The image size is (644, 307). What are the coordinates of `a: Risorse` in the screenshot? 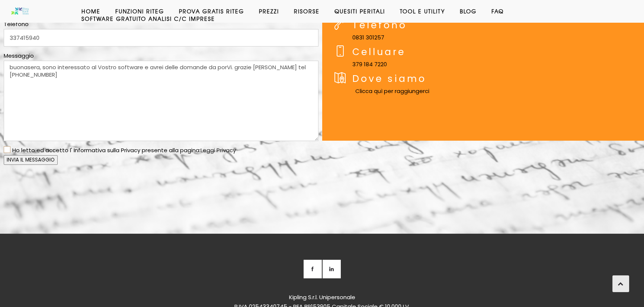 It's located at (306, 11).